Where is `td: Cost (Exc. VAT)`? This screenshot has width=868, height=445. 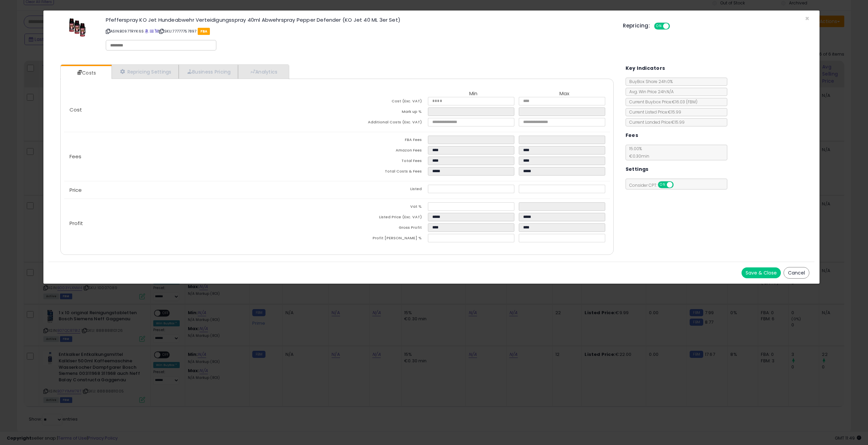 td: Cost (Exc. VAT) is located at coordinates (382, 102).